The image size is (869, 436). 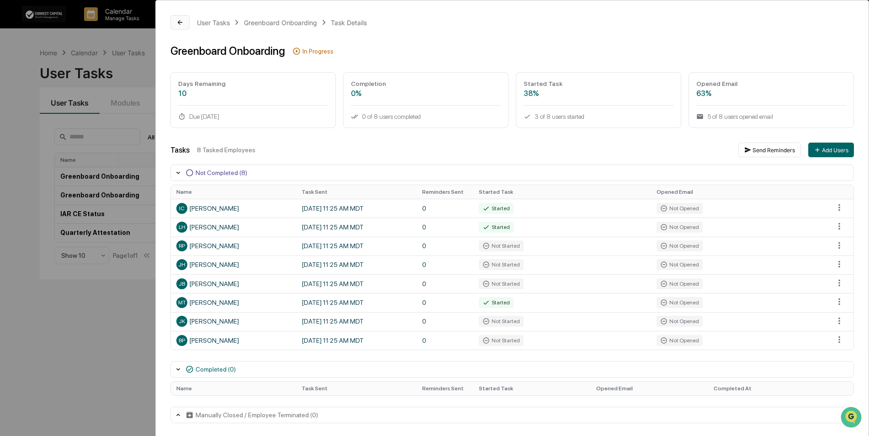 I want to click on span: Data Lookup, so click(x=38, y=137).